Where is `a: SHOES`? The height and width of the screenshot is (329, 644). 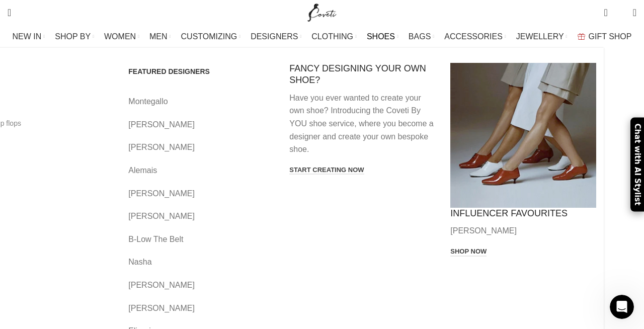 a: SHOES is located at coordinates (382, 37).